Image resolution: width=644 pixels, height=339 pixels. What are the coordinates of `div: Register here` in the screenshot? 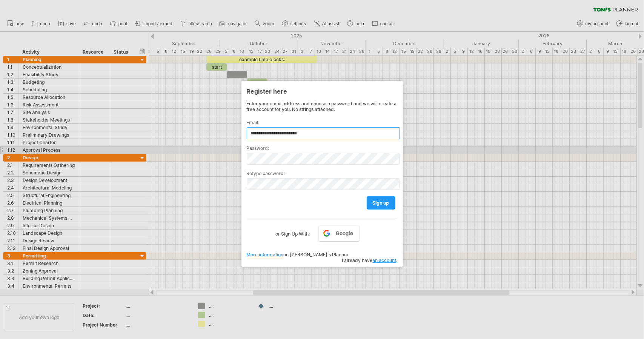 It's located at (322, 91).